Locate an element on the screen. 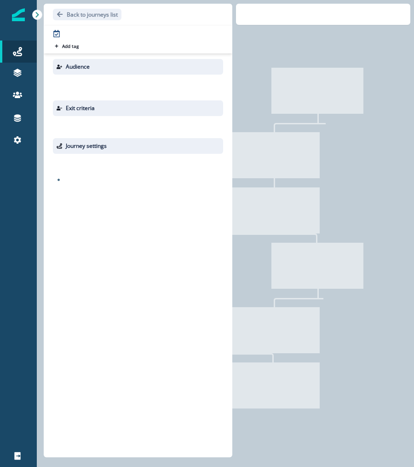  button: Add tag is located at coordinates (67, 46).